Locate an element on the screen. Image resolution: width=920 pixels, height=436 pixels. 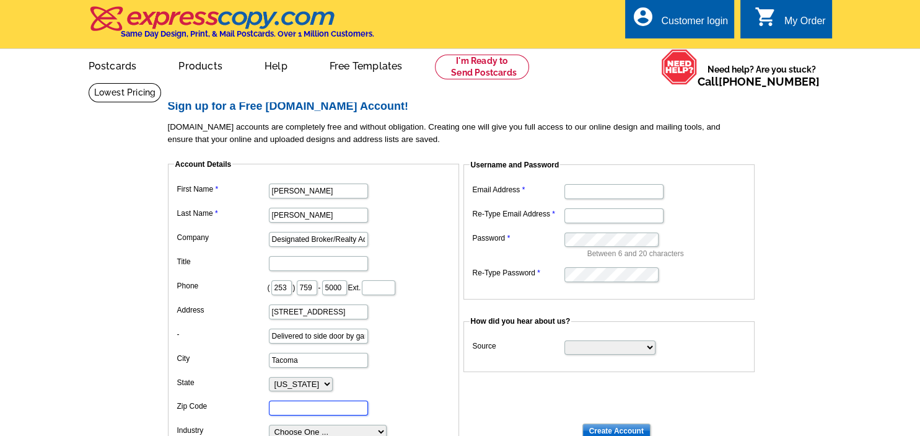
label: First Name is located at coordinates (222, 189).